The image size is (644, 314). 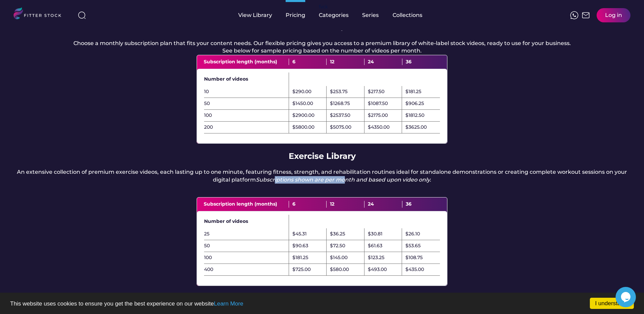 What do you see at coordinates (300, 234) in the screenshot?
I see `div: $45.31` at bounding box center [300, 234].